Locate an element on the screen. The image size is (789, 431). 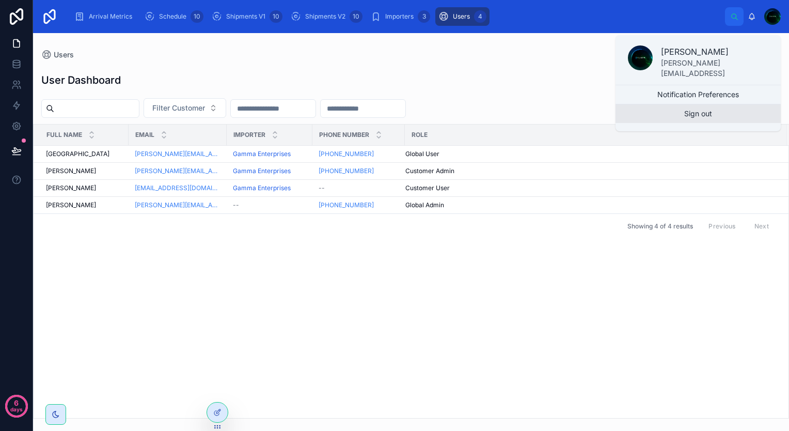
span: Schedule is located at coordinates (172, 17).